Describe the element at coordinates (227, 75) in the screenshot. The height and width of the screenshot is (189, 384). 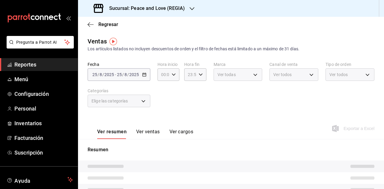
I see `span: Ver todas` at that location.